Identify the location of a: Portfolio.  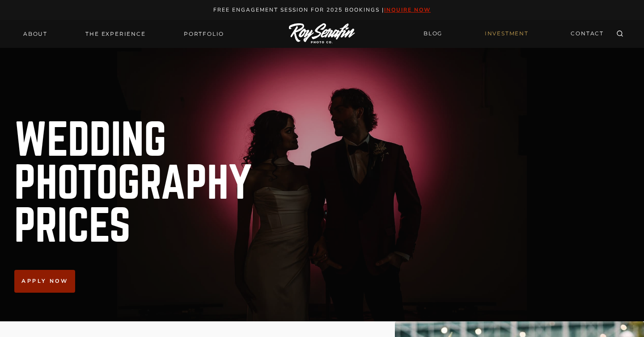
(204, 34).